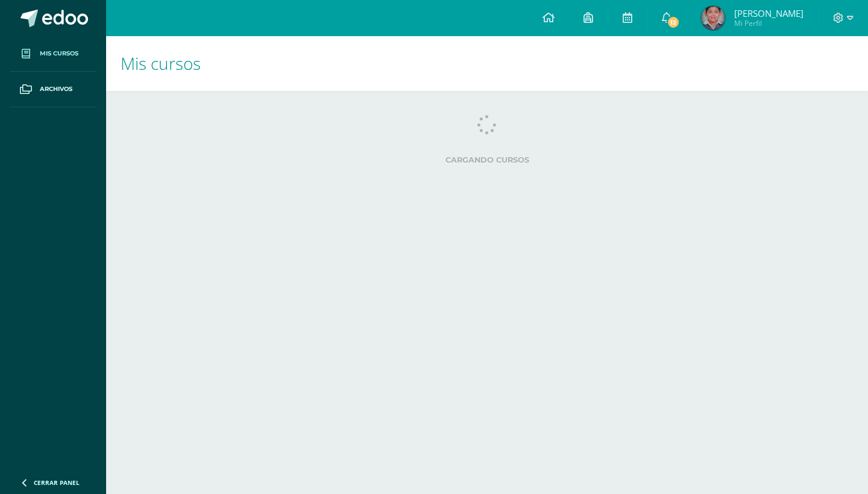 The width and height of the screenshot is (868, 494). I want to click on label: Cargando cursos, so click(487, 159).